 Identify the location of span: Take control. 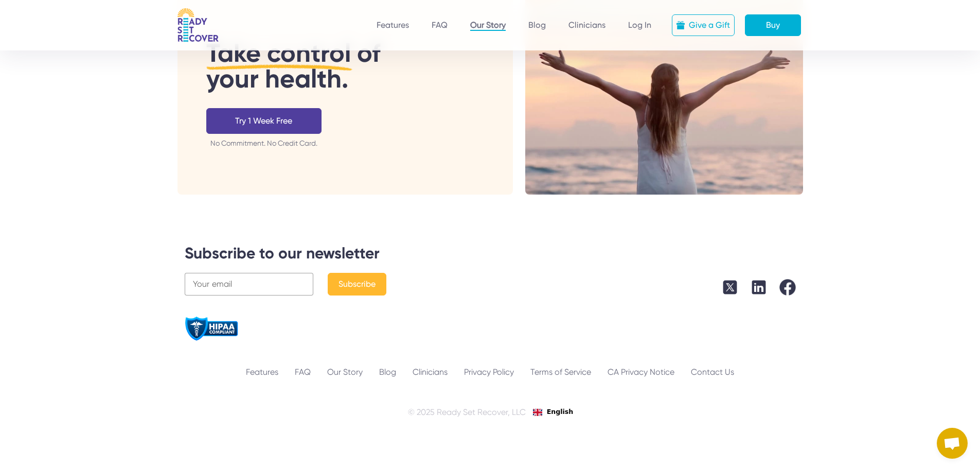
(282, 53).